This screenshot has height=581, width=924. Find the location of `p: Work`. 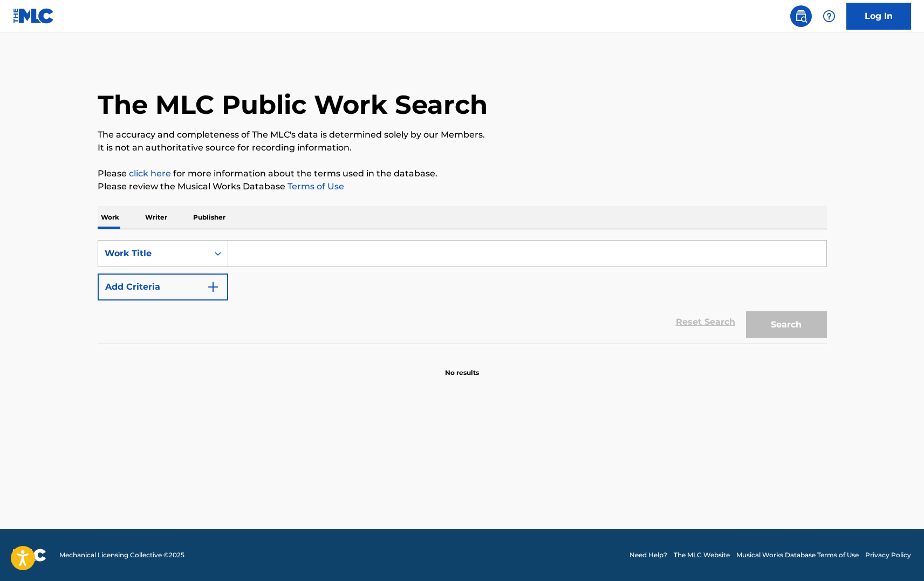

p: Work is located at coordinates (110, 217).